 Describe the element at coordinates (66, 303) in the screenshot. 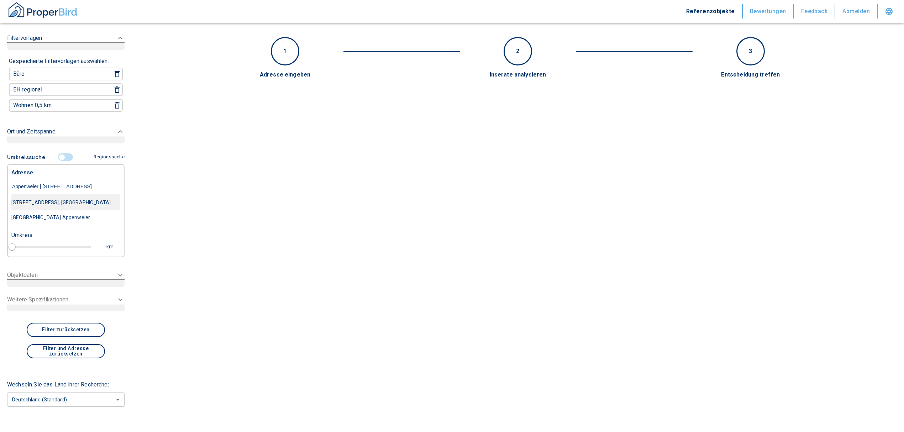

I see `div: Weitere Spezifikationen` at that location.